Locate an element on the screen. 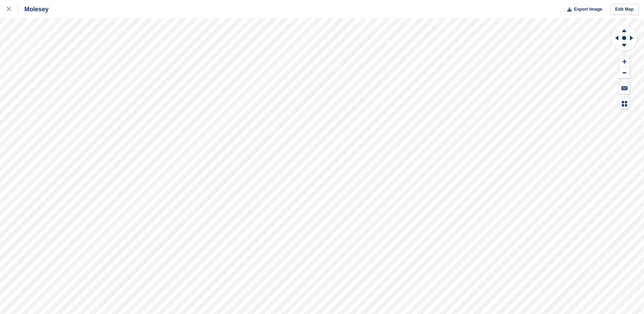 This screenshot has height=314, width=644. button: Export Image is located at coordinates (583, 9).